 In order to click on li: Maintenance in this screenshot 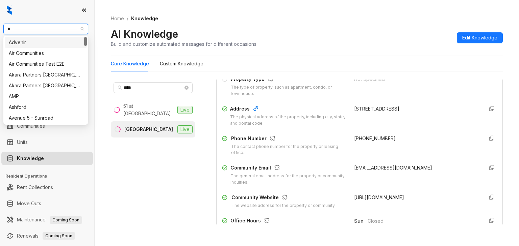, I will do `click(47, 220)`.